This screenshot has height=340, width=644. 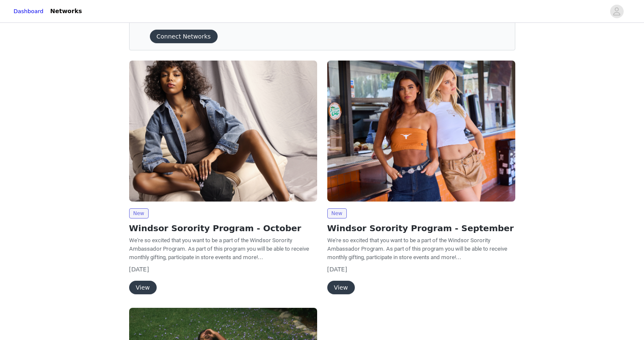 I want to click on div: avatar, so click(x=616, y=11).